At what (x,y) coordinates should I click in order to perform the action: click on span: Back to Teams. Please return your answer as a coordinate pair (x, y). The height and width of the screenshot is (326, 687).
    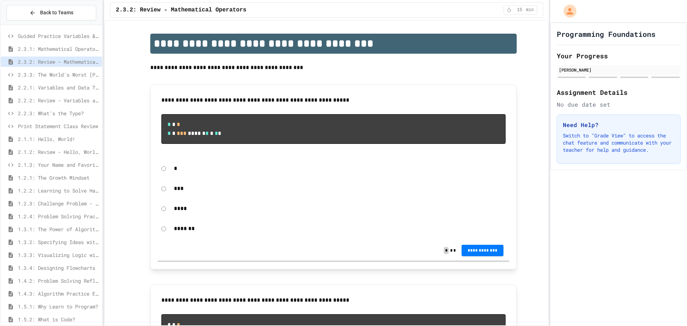
    Looking at the image, I should click on (57, 13).